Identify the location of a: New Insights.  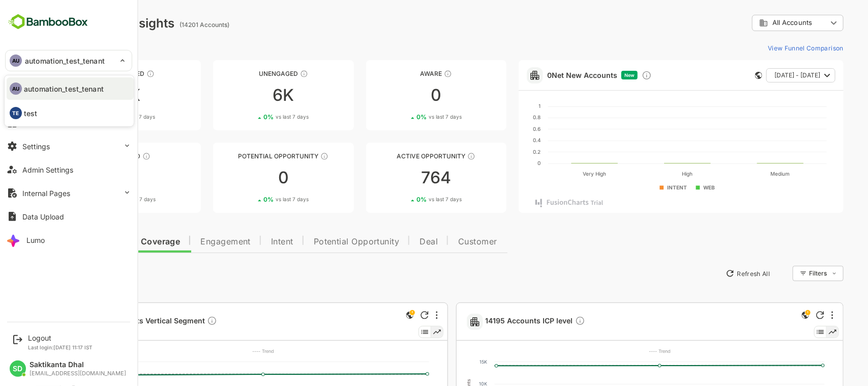
(61, 273).